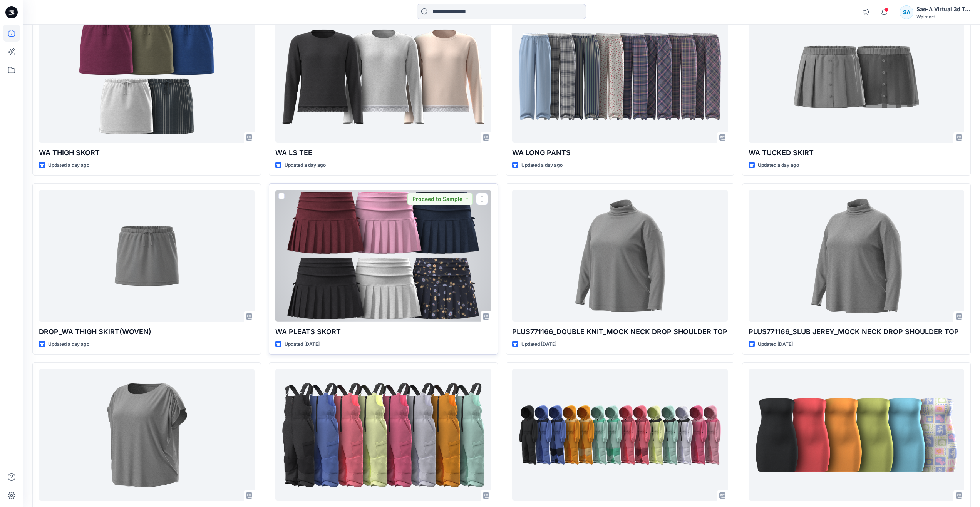  I want to click on a: OZT TODDLER SNOW BIB, so click(383, 434).